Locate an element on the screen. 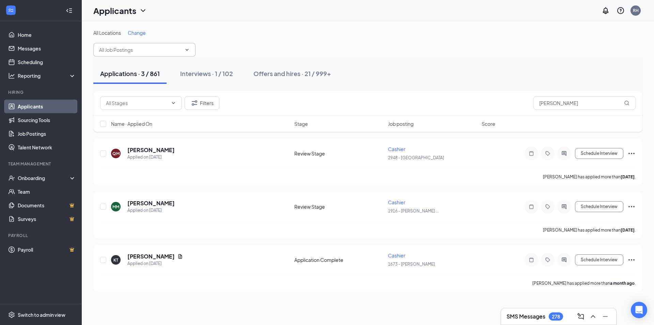 The image size is (654, 325). svg: WorkstreamLogo is located at coordinates (11, 10).